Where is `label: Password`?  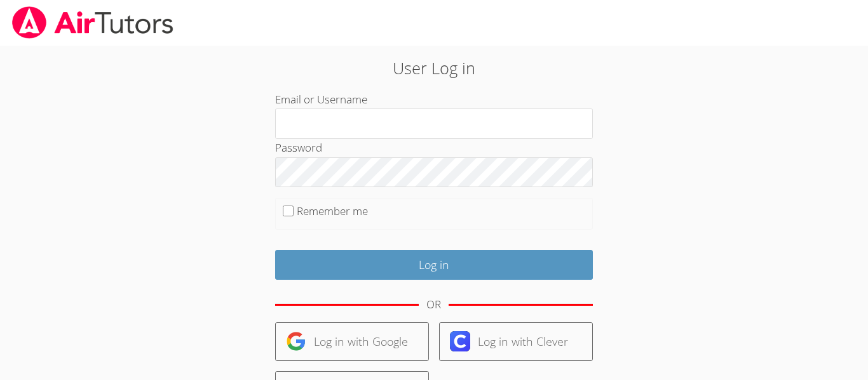
label: Password is located at coordinates (299, 147).